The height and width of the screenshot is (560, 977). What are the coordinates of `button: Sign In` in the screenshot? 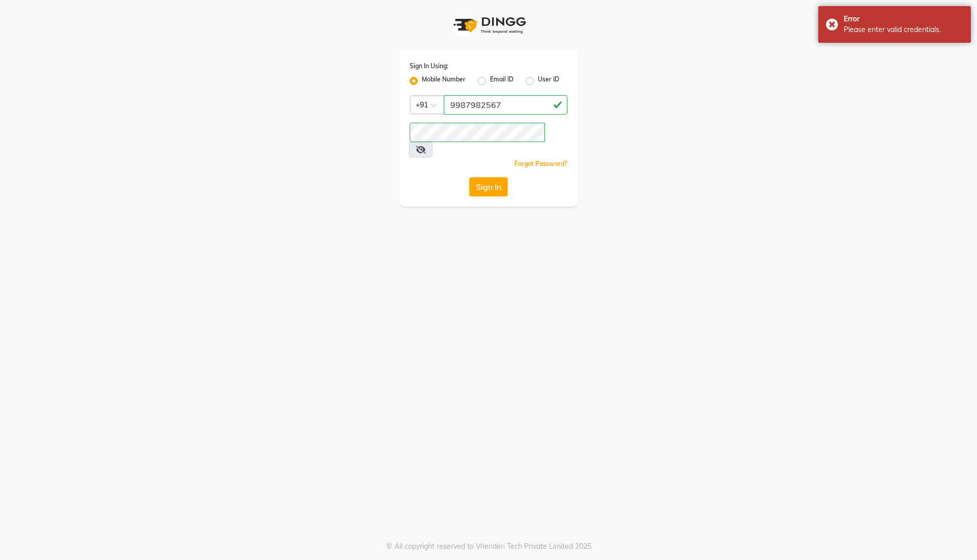 It's located at (489, 187).